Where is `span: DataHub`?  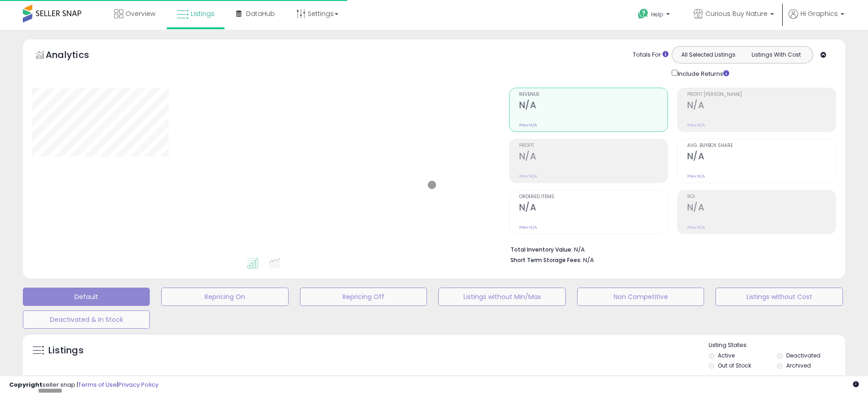 span: DataHub is located at coordinates (260, 13).